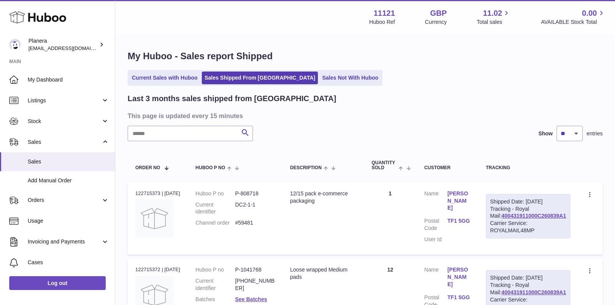 The width and height of the screenshot is (615, 305). Describe the element at coordinates (251, 299) in the screenshot. I see `a: See Batches` at that location.